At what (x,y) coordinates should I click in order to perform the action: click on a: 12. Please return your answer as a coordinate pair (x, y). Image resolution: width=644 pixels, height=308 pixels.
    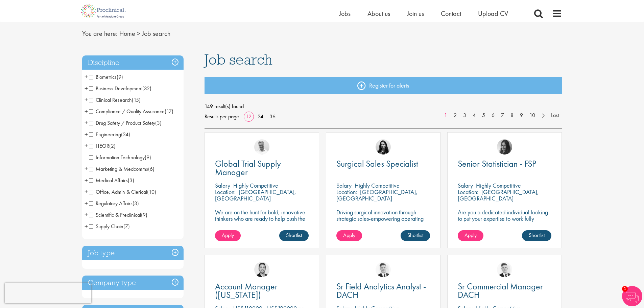
    Looking at the image, I should click on (249, 116).